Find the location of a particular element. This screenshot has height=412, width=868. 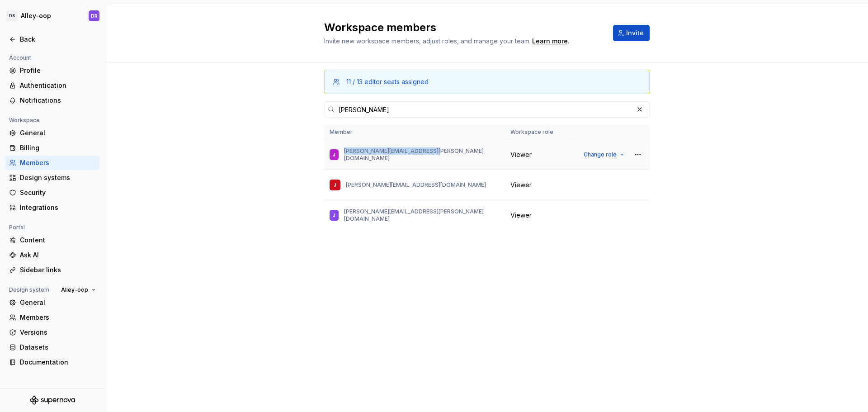

div: Documentation is located at coordinates (58, 363).